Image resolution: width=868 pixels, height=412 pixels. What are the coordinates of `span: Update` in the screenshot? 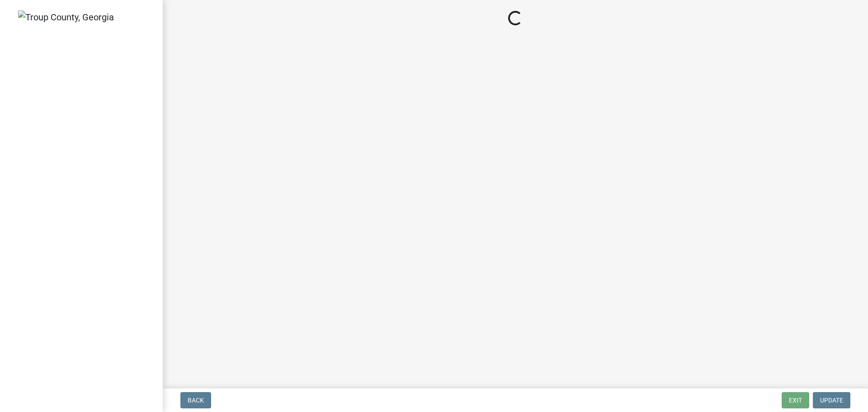 It's located at (832, 400).